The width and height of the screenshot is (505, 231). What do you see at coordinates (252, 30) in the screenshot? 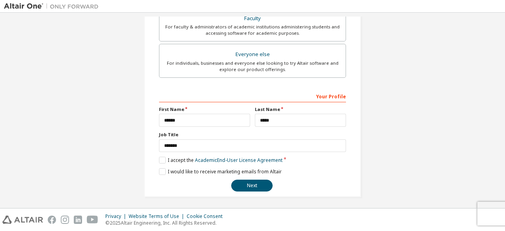
I see `div: For faculty & administrators of academic institutions administering students and accessing softwa...` at bounding box center [252, 30].